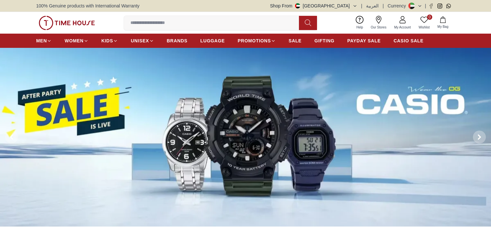  What do you see at coordinates (398, 6) in the screenshot?
I see `div: Currency` at bounding box center [398, 6].